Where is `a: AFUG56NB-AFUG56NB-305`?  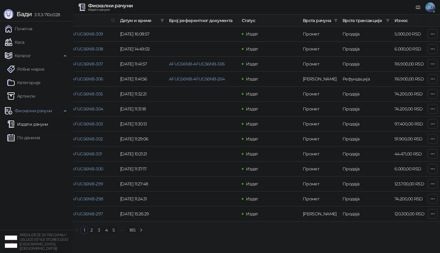
a: AFUG56NB-AFUG56NB-305 is located at coordinates (75, 94).